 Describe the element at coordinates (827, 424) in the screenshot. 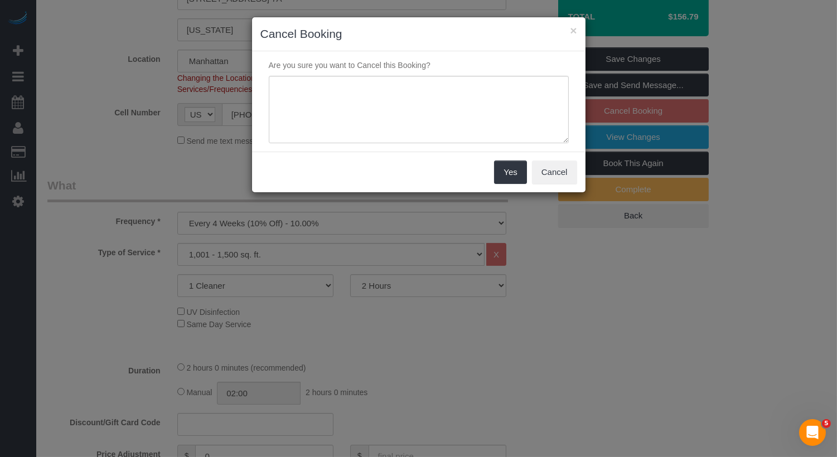

I see `span: 5` at that location.